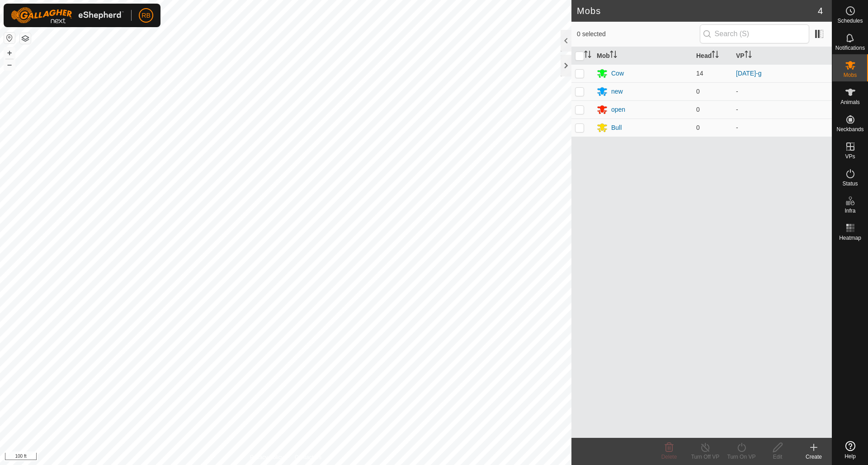 The height and width of the screenshot is (465, 868). I want to click on span: 14, so click(700, 73).